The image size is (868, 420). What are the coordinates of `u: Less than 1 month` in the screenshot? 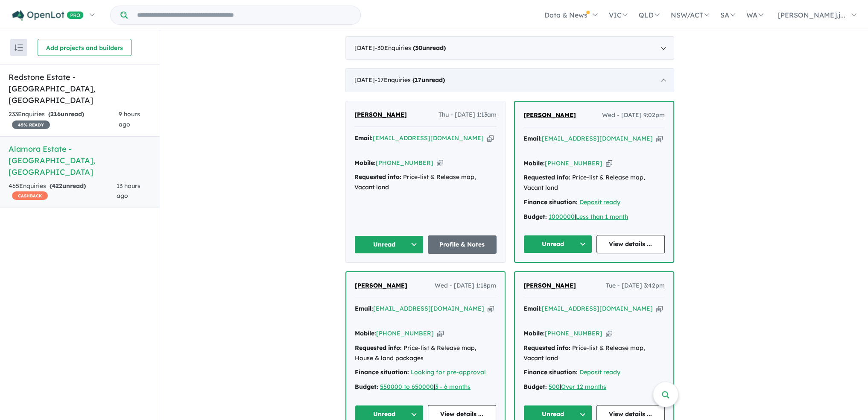 It's located at (602, 217).